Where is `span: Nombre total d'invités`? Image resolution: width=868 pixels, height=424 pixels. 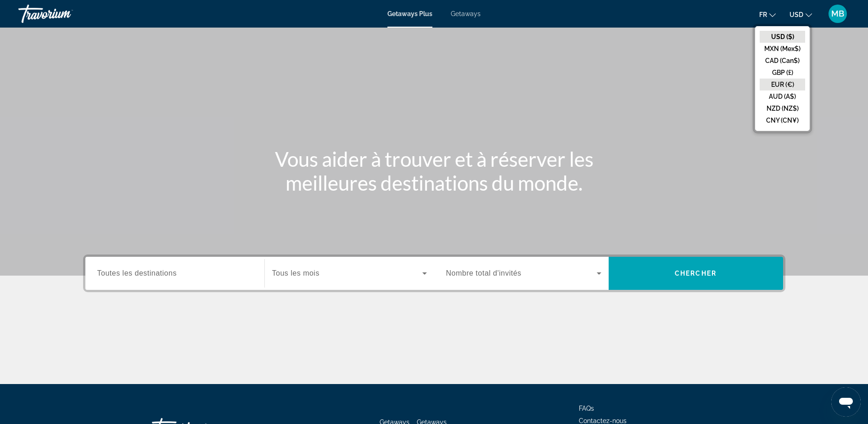
span: Nombre total d'invités is located at coordinates (484, 273).